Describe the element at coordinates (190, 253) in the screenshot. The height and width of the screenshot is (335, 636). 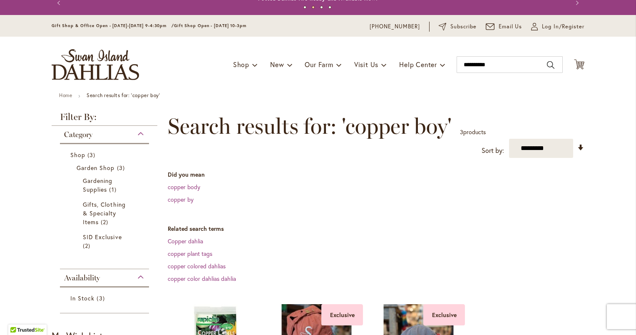
I see `a: copper plant tags` at that location.